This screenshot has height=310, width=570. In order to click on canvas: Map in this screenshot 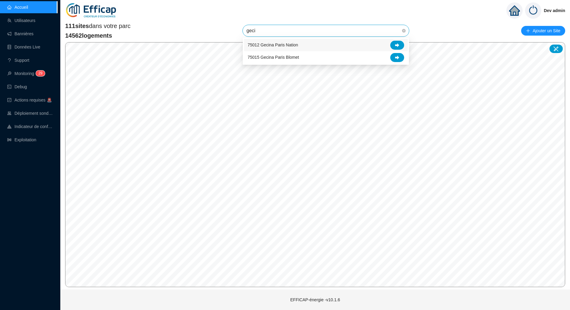, I will do `click(315, 165)`.